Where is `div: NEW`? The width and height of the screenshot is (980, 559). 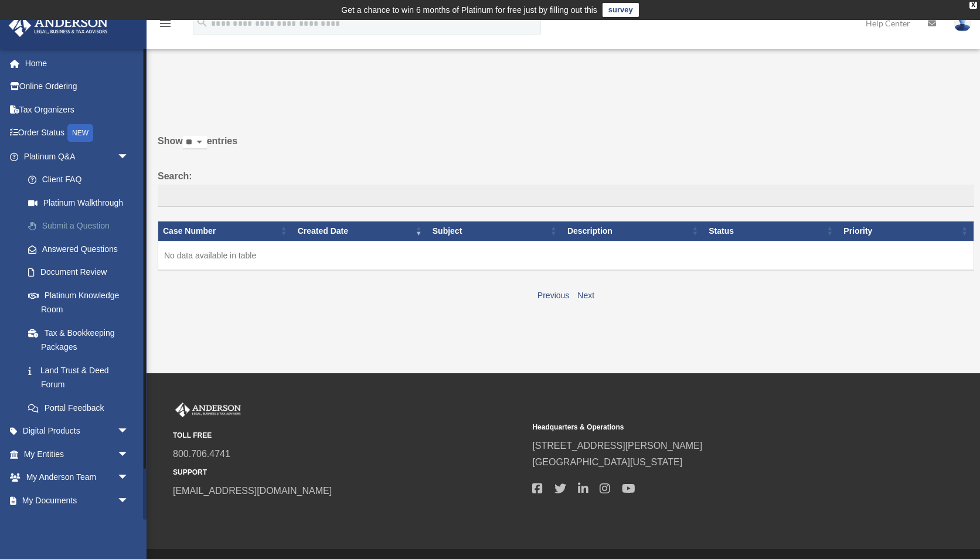
div: NEW is located at coordinates (80, 133).